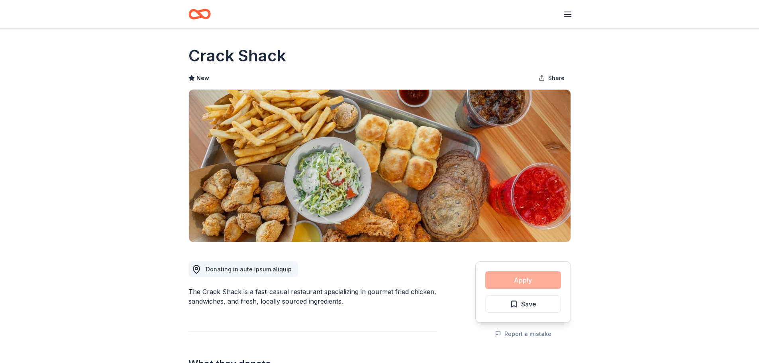 This screenshot has width=759, height=363. I want to click on a: Home, so click(200, 14).